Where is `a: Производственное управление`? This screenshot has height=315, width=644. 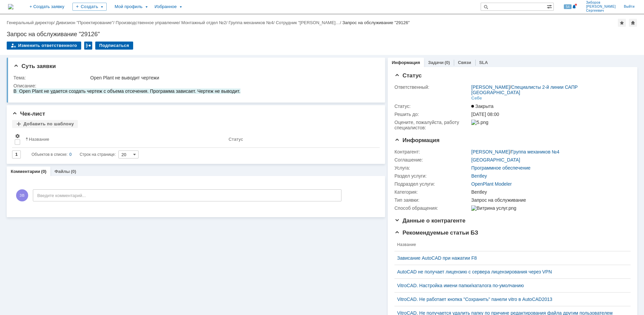 a: Производственное управление is located at coordinates (147, 22).